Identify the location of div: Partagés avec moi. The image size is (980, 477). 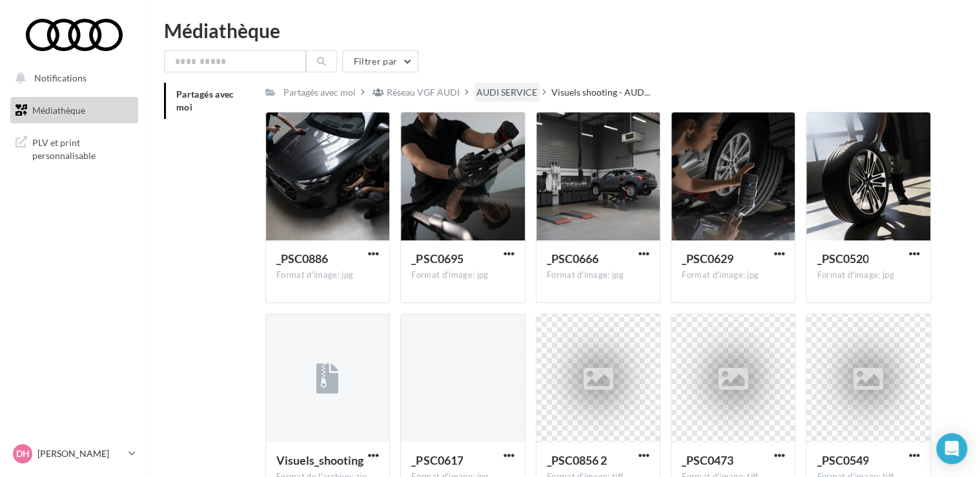
(320, 92).